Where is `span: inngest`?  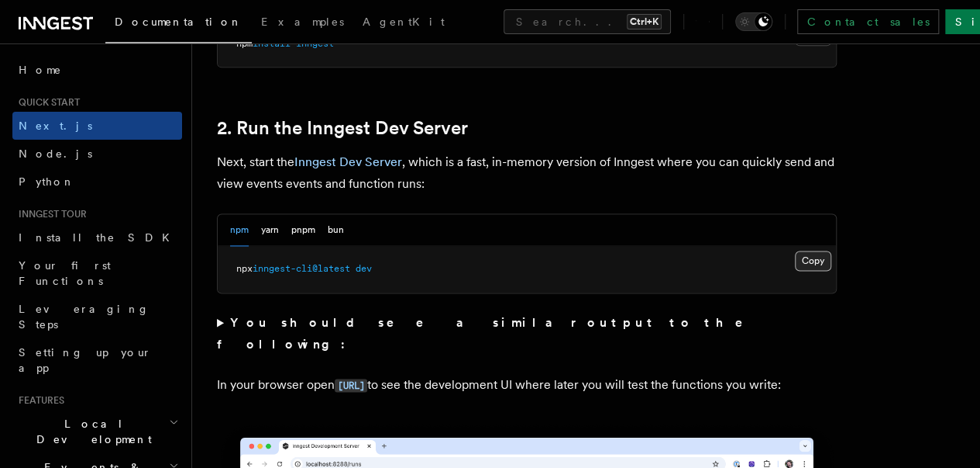 span: inngest is located at coordinates (315, 43).